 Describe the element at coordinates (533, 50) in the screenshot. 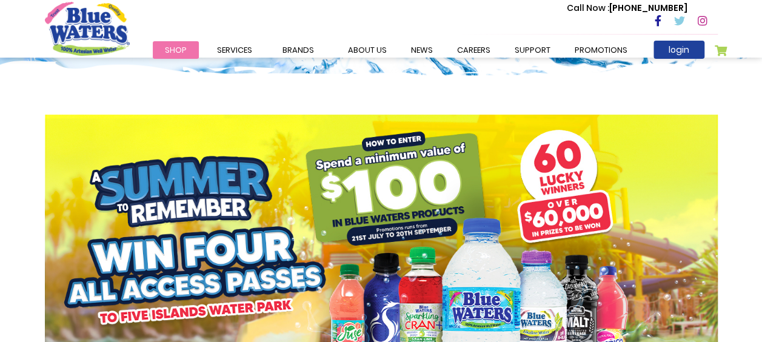

I see `a: support` at that location.